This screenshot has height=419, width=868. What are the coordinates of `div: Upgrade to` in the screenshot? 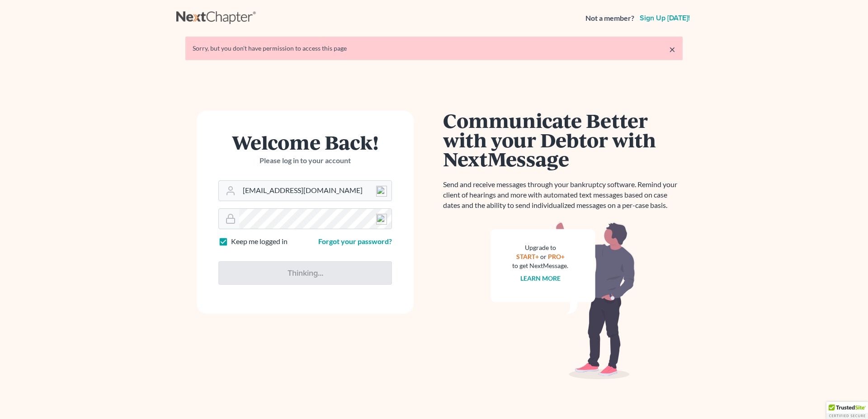 It's located at (540, 248).